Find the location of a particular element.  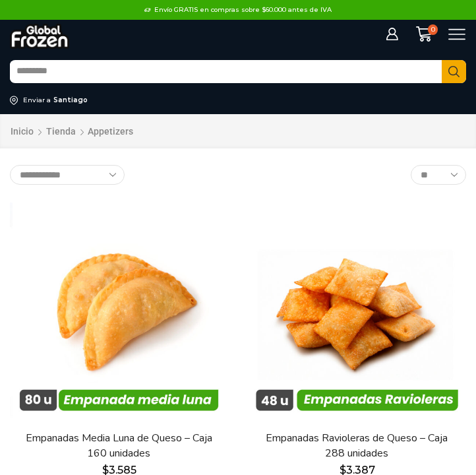

button: Search button is located at coordinates (454, 71).